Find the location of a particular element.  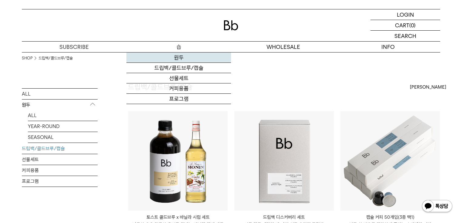

a: 토스트 콜드브루 x 바닐라 시럽 세트 is located at coordinates (178, 161).